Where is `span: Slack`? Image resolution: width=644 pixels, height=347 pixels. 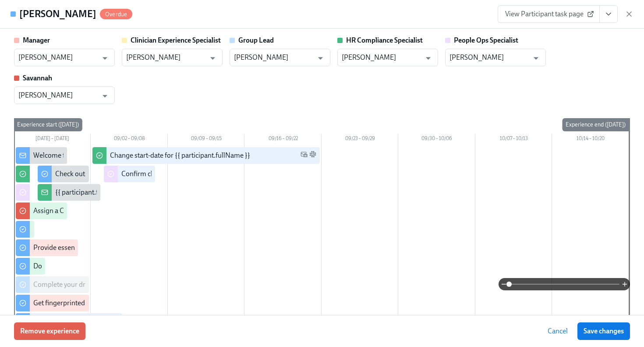 span: Slack is located at coordinates (313, 155).